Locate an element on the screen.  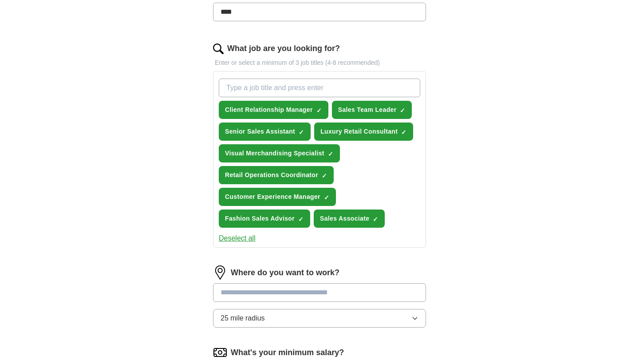
span: Client Relationship Manager is located at coordinates (269, 109).